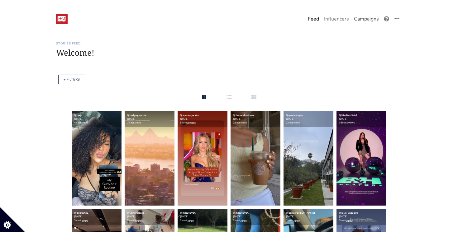 This screenshot has height=232, width=458. I want to click on a: Feed, so click(313, 19).